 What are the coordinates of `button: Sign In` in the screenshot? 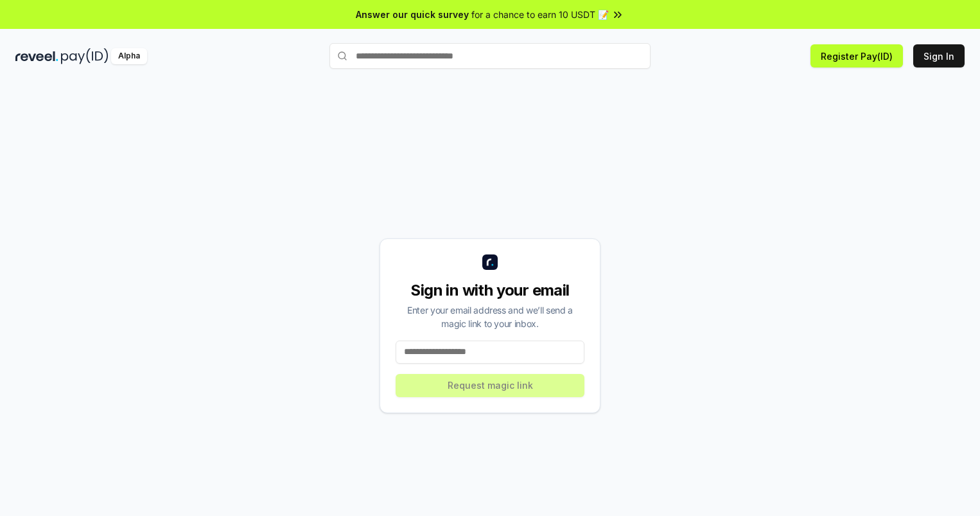 It's located at (939, 56).